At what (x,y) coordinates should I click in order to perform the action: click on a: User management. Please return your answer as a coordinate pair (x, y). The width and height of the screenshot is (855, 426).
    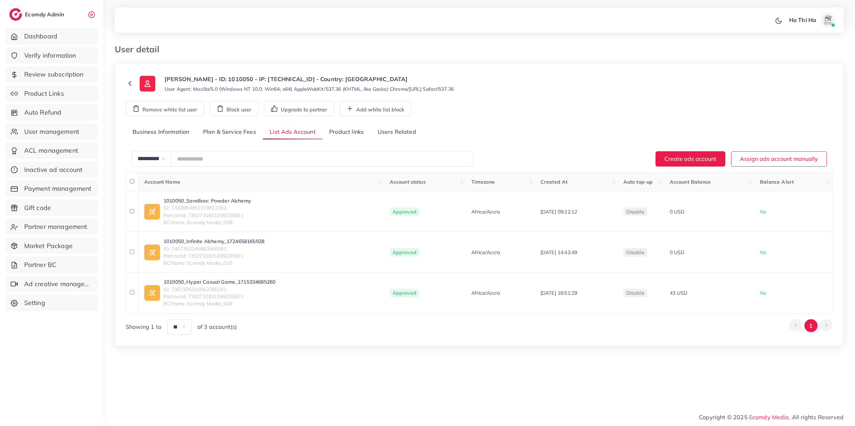
    Looking at the image, I should click on (52, 132).